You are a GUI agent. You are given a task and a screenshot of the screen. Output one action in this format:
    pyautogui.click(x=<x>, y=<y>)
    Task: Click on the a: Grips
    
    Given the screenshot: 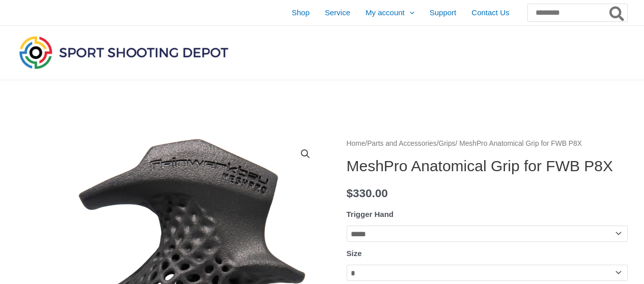 What is the action you would take?
    pyautogui.click(x=447, y=143)
    